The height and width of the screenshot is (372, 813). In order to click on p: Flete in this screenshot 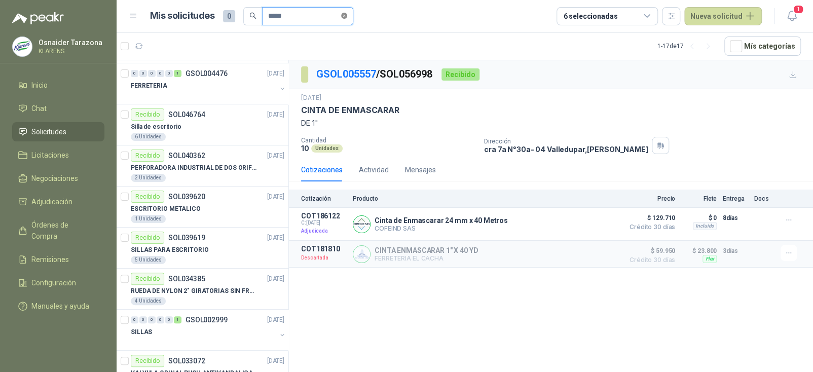, I will do `click(699, 199)`.